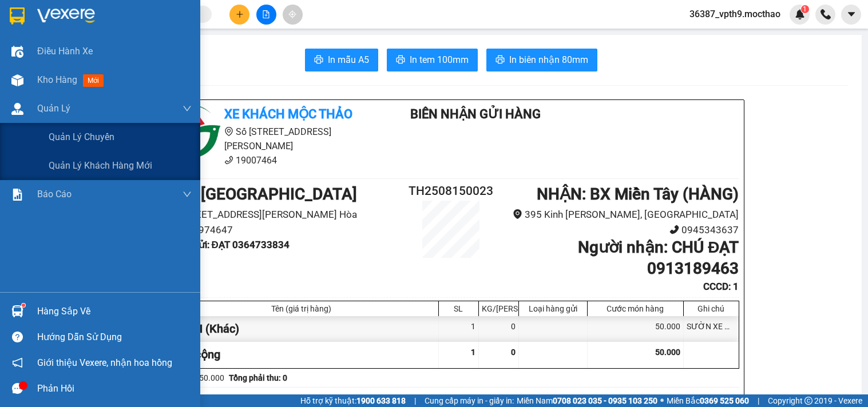 The height and width of the screenshot is (407, 868). What do you see at coordinates (81, 137) in the screenshot?
I see `span: Quản lý chuyến` at bounding box center [81, 137].